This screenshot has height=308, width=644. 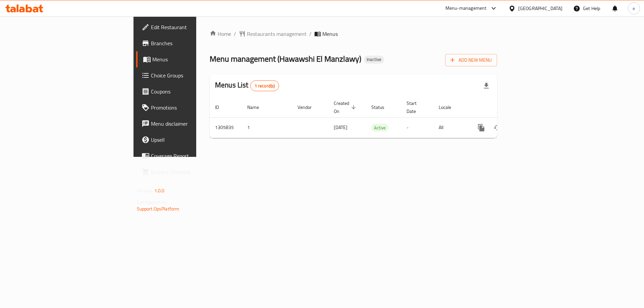 I want to click on span: Get support on:, so click(x=152, y=202).